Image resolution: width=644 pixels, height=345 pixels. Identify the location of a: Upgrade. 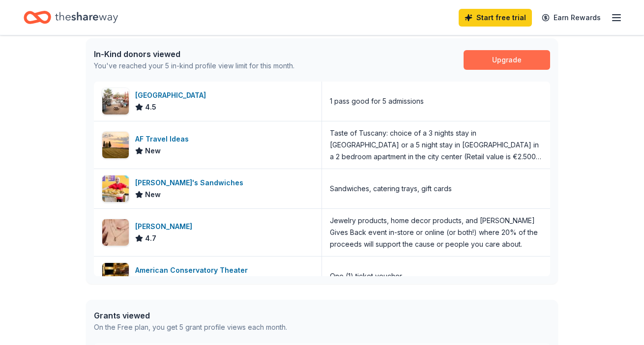
(507, 60).